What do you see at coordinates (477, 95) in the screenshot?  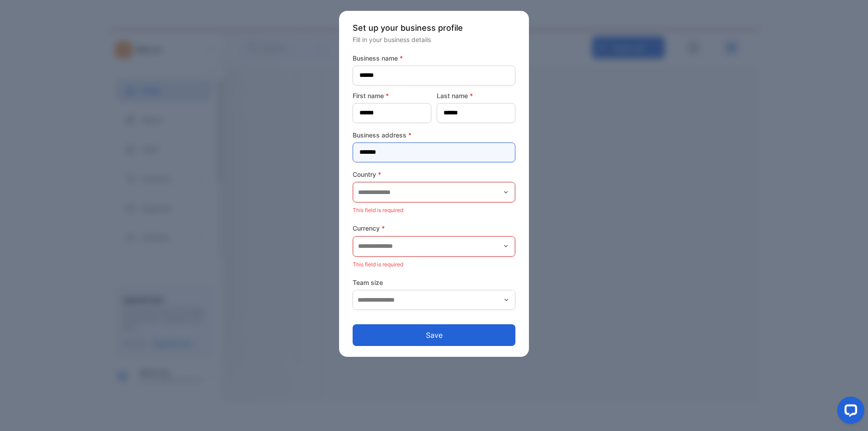 I see `label: Last name` at bounding box center [477, 95].